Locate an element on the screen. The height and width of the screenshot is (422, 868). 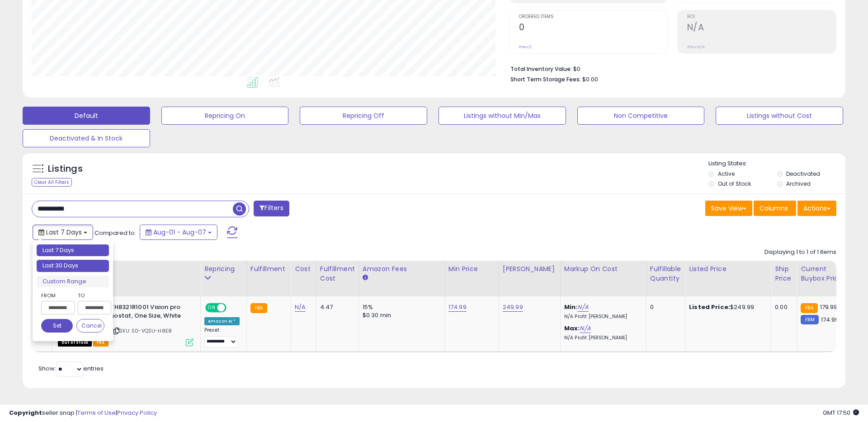
div: Cost is located at coordinates (304, 269).